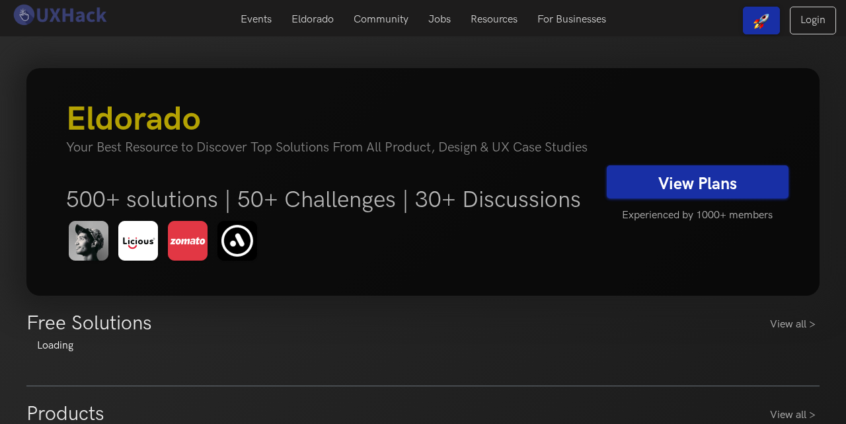  I want to click on a: For Businesses, so click(572, 19).